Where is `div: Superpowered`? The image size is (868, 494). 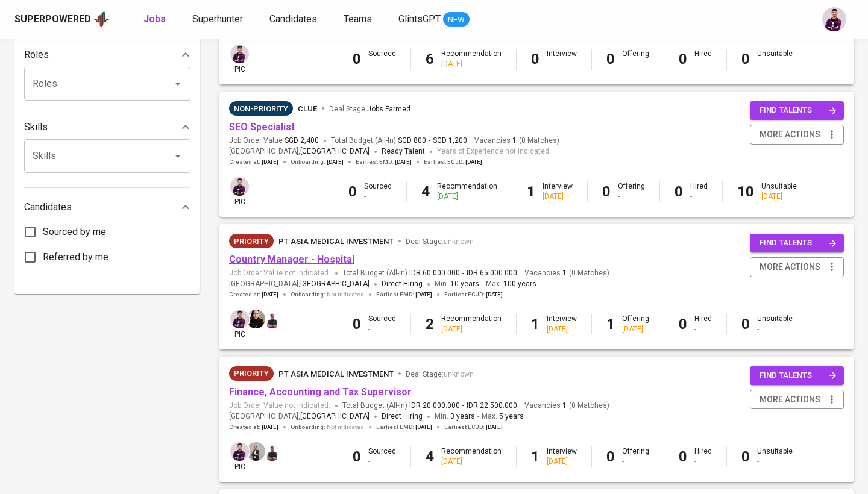 div: Superpowered is located at coordinates (53, 19).